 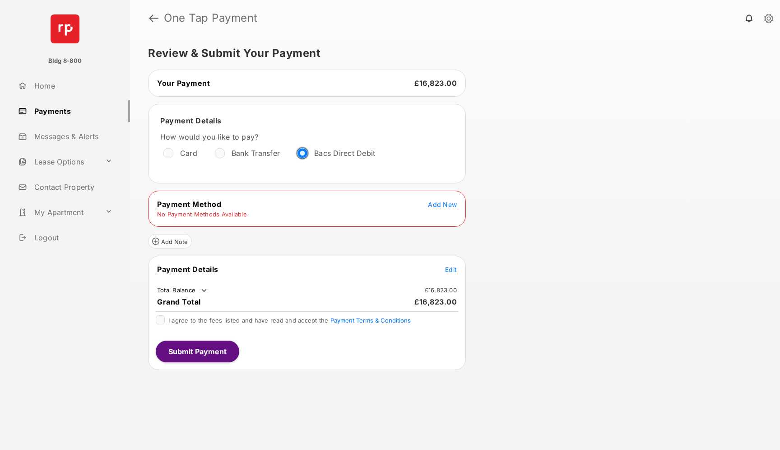 I want to click on strong: One Tap Payment, so click(x=211, y=18).